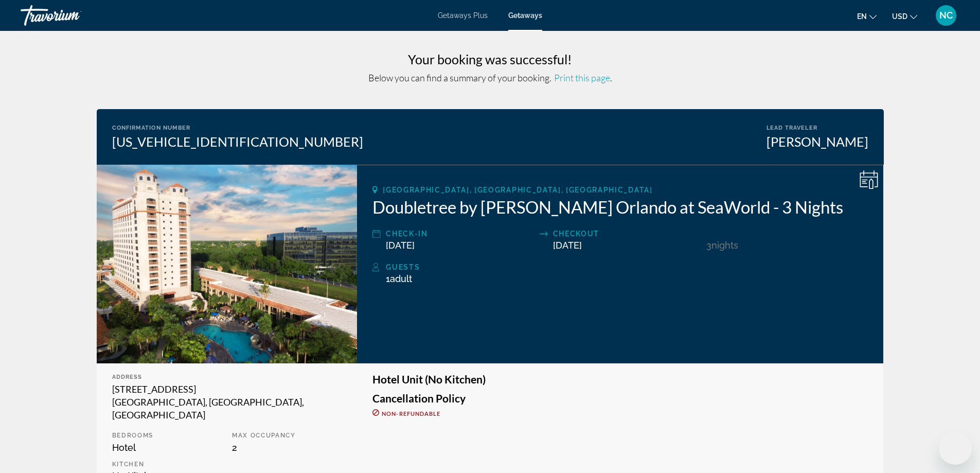  I want to click on h3: Hotel Unit (No Kitchen), so click(620, 379).